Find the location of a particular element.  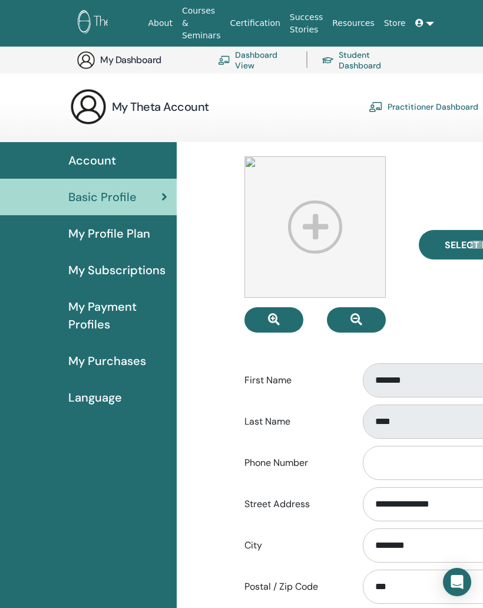

span: Account is located at coordinates (92, 160).